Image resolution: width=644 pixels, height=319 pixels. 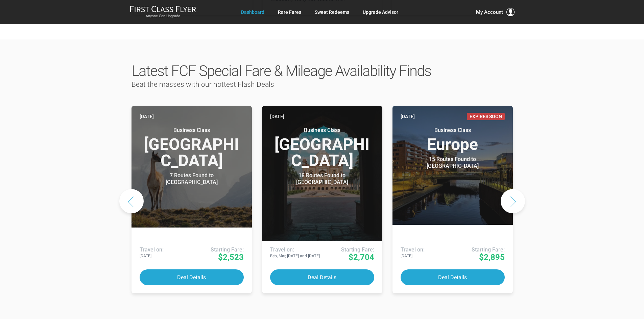 I want to click on a: Dashboard, so click(x=253, y=12).